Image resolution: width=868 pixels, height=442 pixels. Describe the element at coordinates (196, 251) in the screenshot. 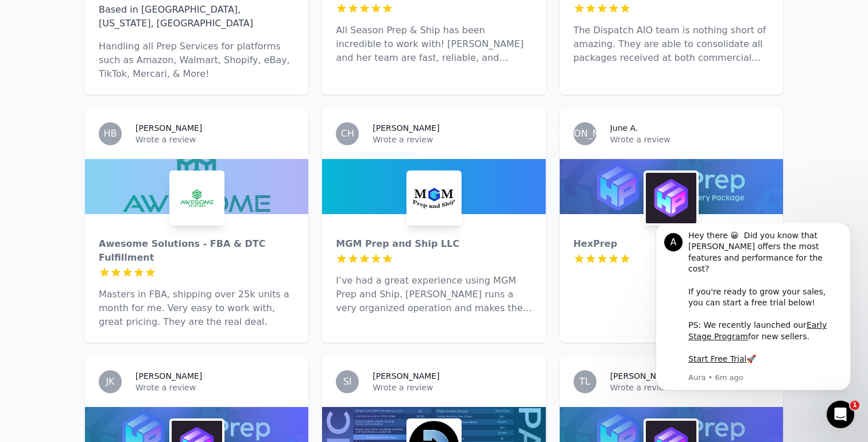

I see `div: Awesome Solutions - FBA & DTC Fulfillment` at that location.